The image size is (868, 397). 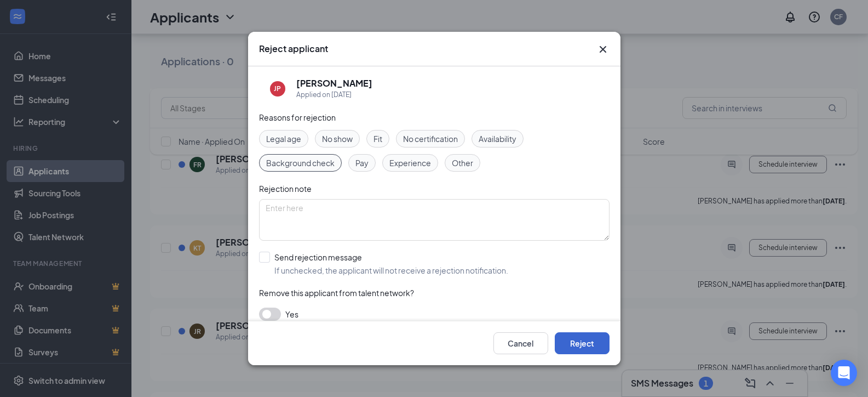 I want to click on div: Open Intercom Messenger, so click(x=844, y=372).